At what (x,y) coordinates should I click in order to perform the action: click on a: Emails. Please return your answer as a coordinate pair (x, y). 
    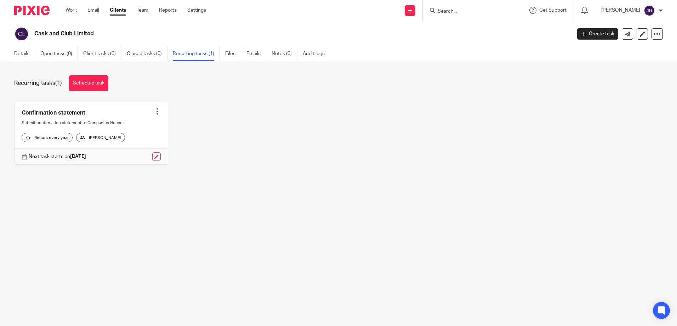
    Looking at the image, I should click on (256, 54).